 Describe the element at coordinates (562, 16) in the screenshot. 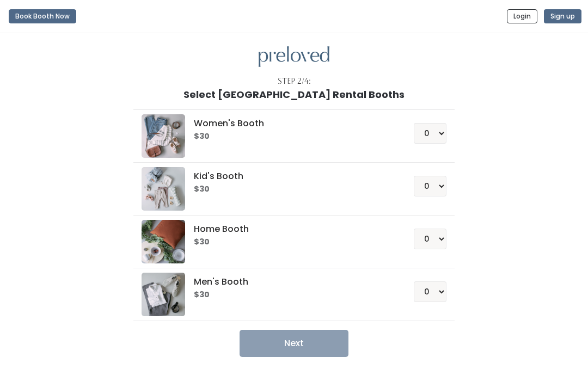

I see `button: Sign up` at that location.